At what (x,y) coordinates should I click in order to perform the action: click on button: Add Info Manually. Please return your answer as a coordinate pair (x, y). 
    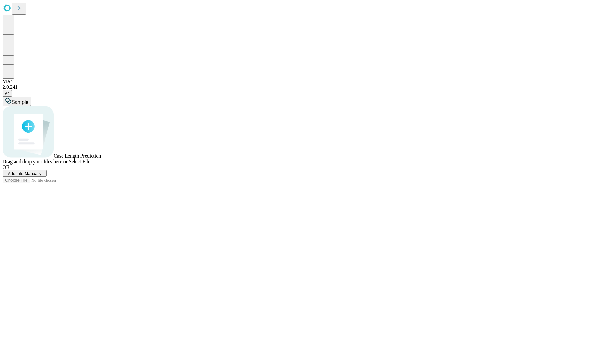
    Looking at the image, I should click on (25, 173).